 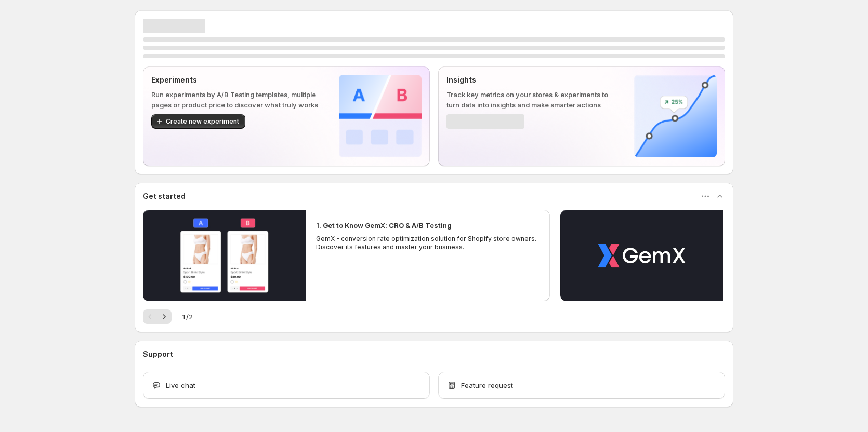 What do you see at coordinates (180, 385) in the screenshot?
I see `span: Live chat` at bounding box center [180, 385].